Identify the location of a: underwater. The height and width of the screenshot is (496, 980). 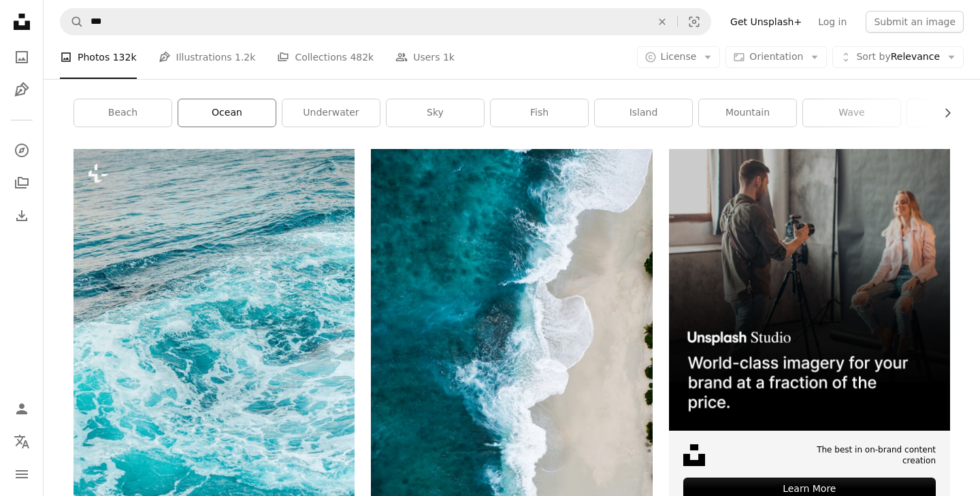
(331, 113).